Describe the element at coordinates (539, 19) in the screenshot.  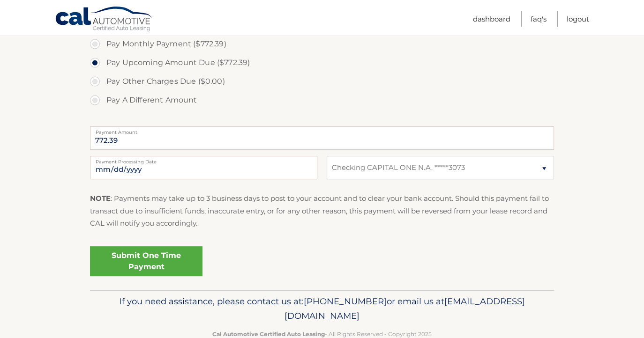
I see `a: FAQ's` at that location.